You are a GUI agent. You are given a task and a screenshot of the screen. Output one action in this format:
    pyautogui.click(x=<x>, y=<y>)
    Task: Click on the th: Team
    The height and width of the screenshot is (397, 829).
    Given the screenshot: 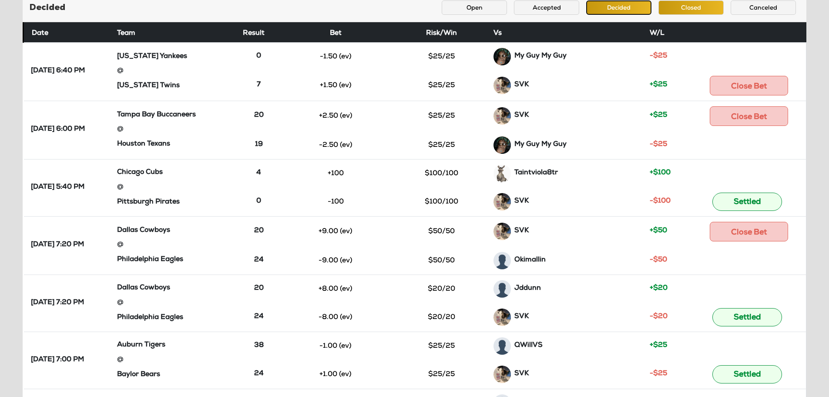 What is the action you would take?
    pyautogui.click(x=176, y=32)
    